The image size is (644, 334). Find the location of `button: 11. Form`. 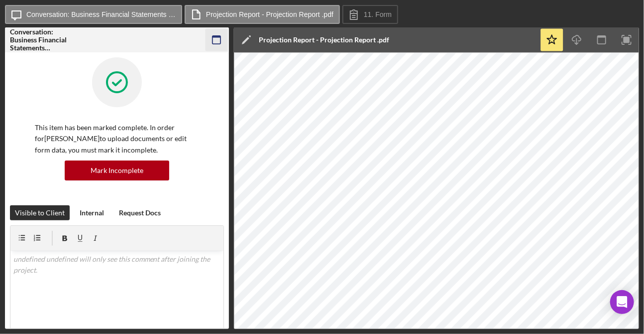

button: 11. Form is located at coordinates (371, 15).